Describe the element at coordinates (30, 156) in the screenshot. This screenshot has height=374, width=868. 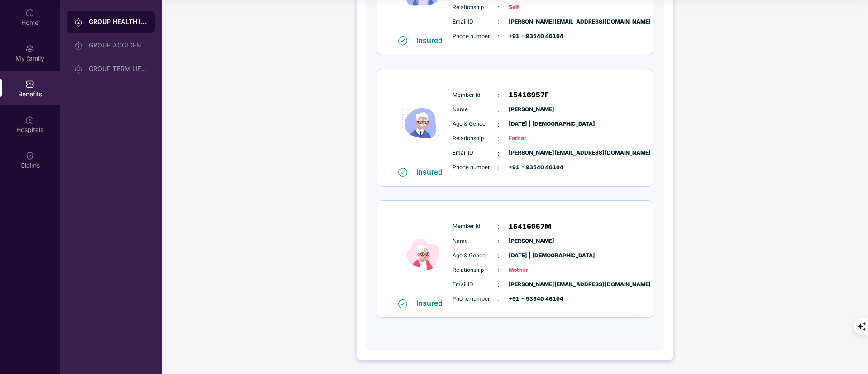
I see `img: svg+xml;base64,PHN2ZyBpZD0iQ2xhaW0iIHhtbG5zPSJodHRwOi8vd3d3LnczLm9yZy8yMDAwL3N2ZyIgd2lkdGg9IjIwIi...` at that location.